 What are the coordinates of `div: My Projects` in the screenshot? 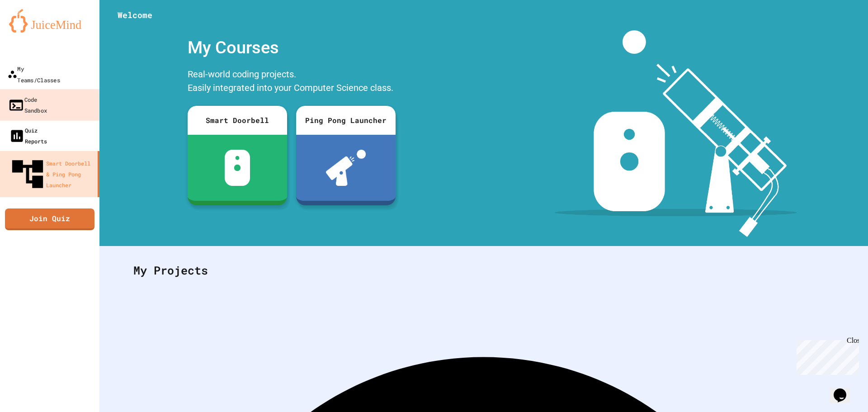 It's located at (484, 270).